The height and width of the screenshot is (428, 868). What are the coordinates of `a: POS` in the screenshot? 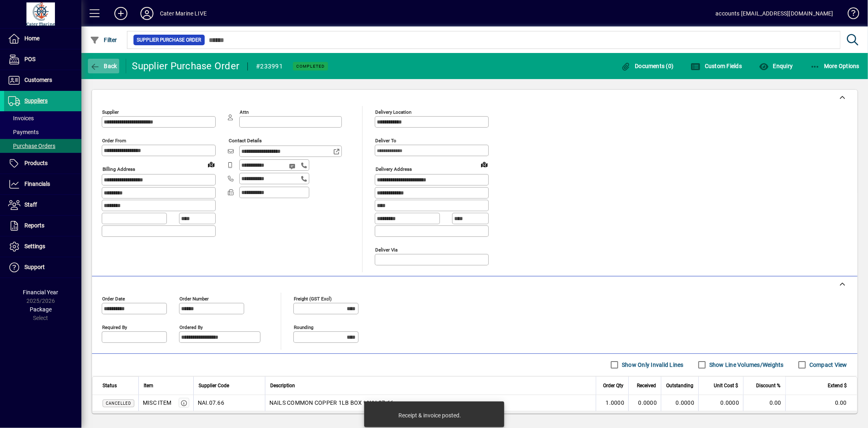 It's located at (43, 60).